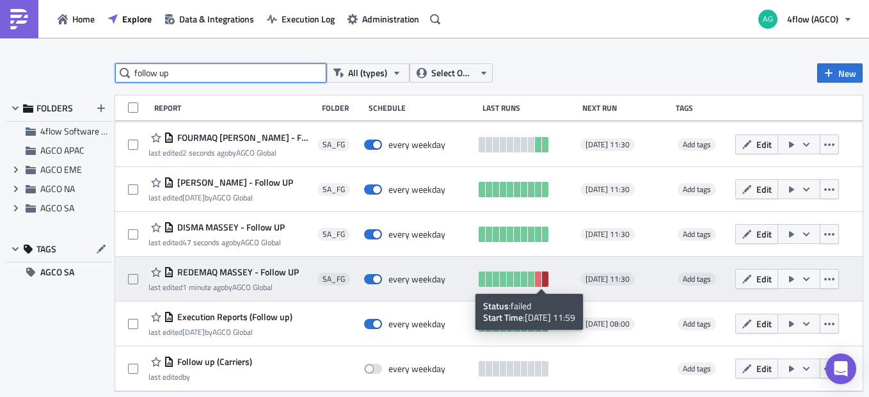 The width and height of the screenshot is (869, 397). I want to click on button: New, so click(839, 73).